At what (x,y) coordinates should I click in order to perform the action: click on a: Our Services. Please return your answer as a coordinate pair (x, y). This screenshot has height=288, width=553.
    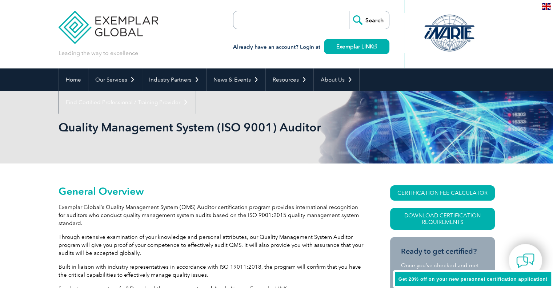
    Looking at the image, I should click on (115, 80).